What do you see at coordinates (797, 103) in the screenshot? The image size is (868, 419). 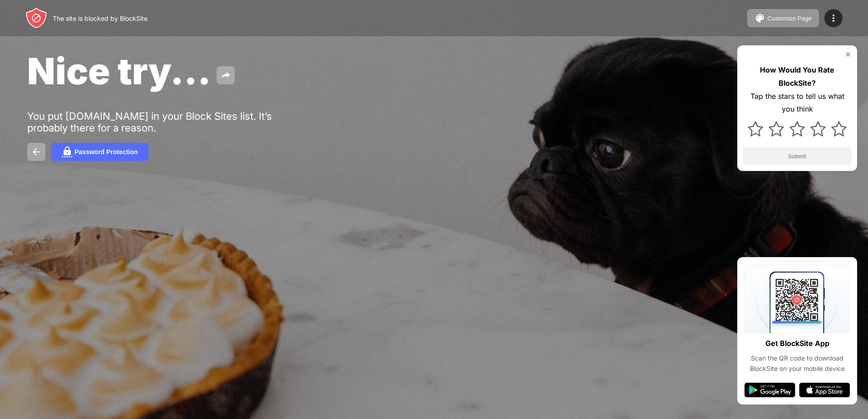 I see `div: Tap the stars to tell us what you think` at bounding box center [797, 103].